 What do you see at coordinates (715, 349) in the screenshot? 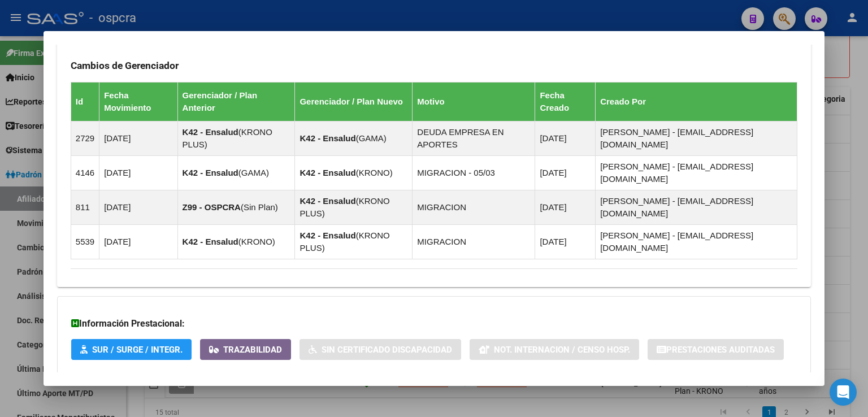
I see `button: Prestaciones Auditadas` at bounding box center [715, 349].